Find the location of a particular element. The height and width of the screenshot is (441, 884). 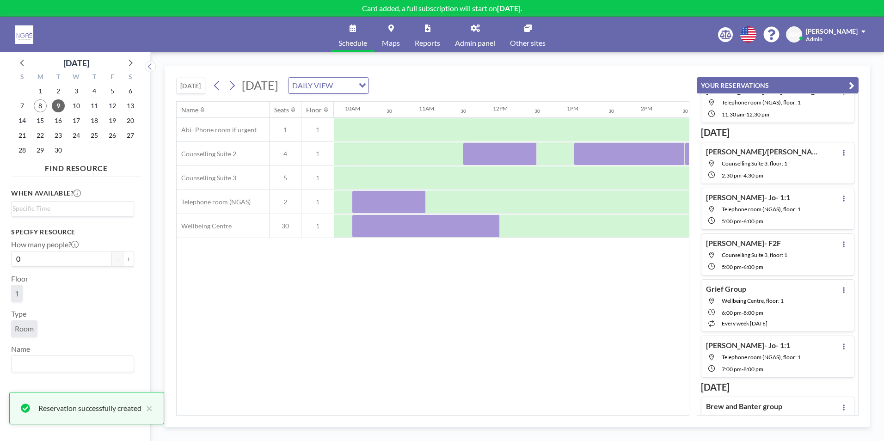

label: Floor is located at coordinates (19, 279).